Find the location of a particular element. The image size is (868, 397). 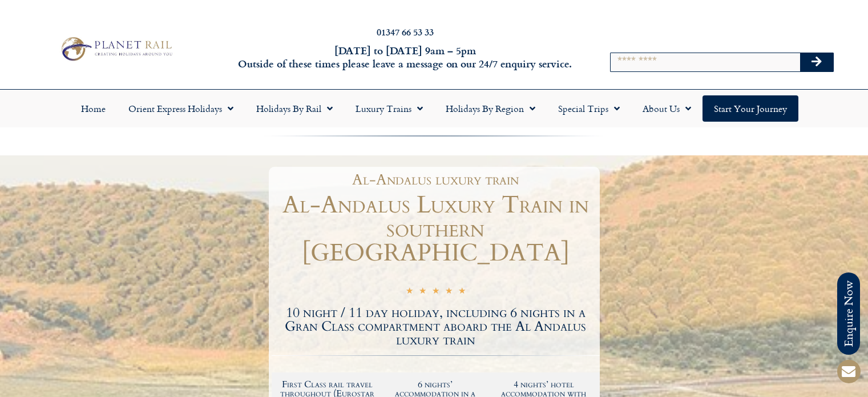

a: Holidays by Rail is located at coordinates (294, 108).